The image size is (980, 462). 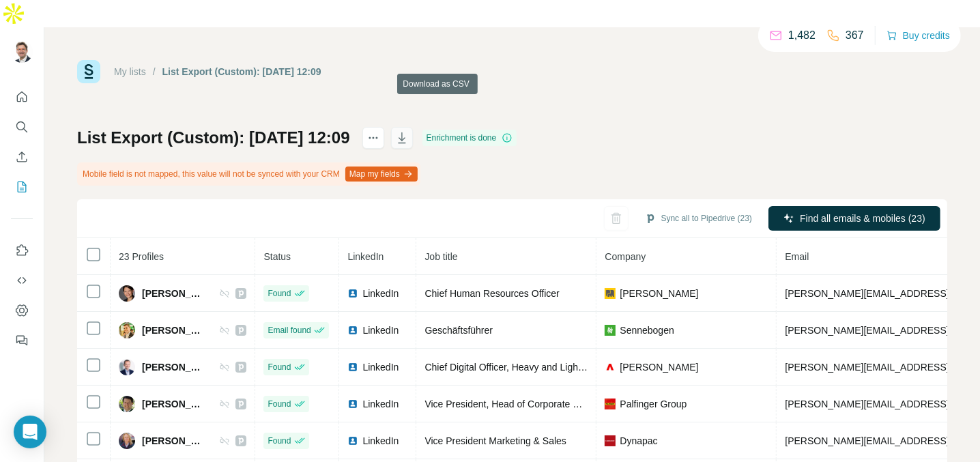 What do you see at coordinates (142, 257) in the screenshot?
I see `span: 23 Profiles` at bounding box center [142, 257].